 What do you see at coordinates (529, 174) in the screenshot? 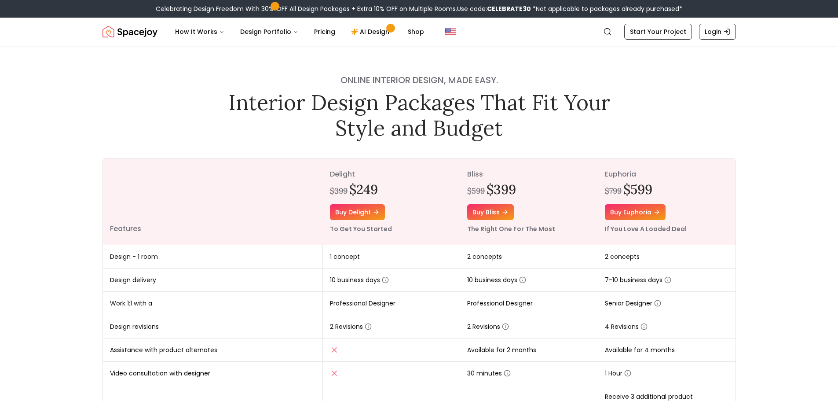
I see `p: bliss` at bounding box center [529, 174].